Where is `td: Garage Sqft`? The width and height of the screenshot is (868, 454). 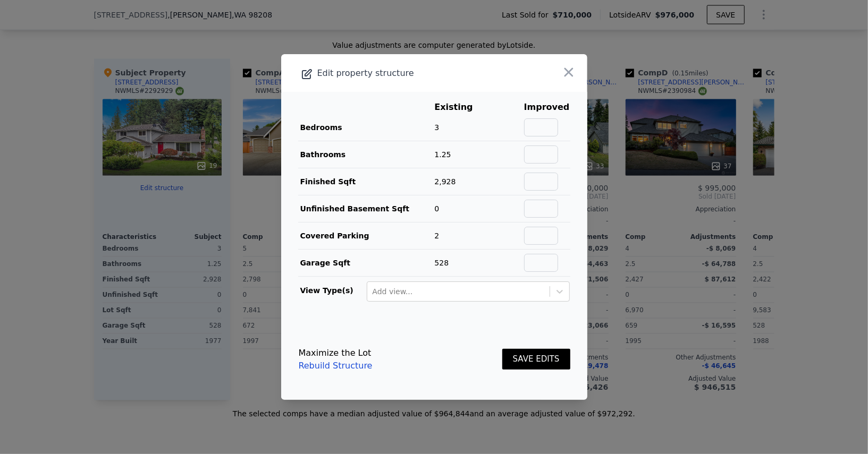
td: Garage Sqft is located at coordinates (366, 263).